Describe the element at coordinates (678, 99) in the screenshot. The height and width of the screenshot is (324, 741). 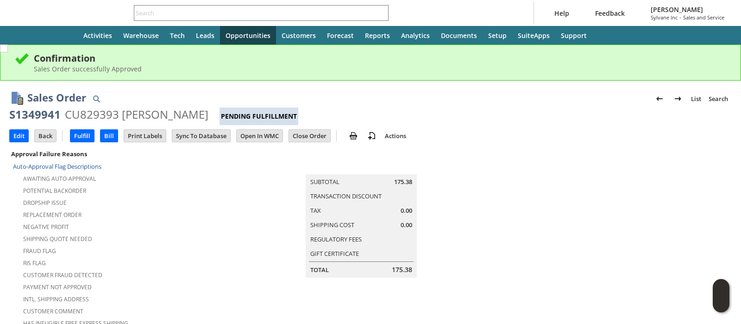
I see `img: Next` at that location.